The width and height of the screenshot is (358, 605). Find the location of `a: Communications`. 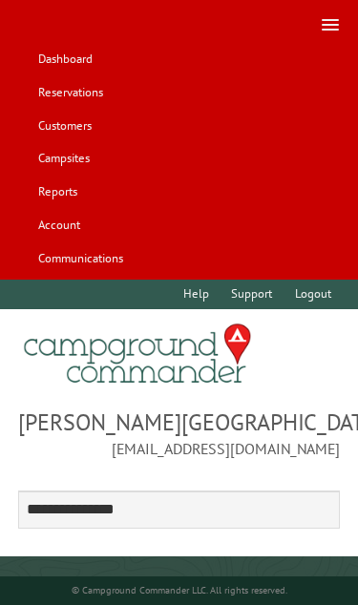

a: Communications is located at coordinates (80, 258).